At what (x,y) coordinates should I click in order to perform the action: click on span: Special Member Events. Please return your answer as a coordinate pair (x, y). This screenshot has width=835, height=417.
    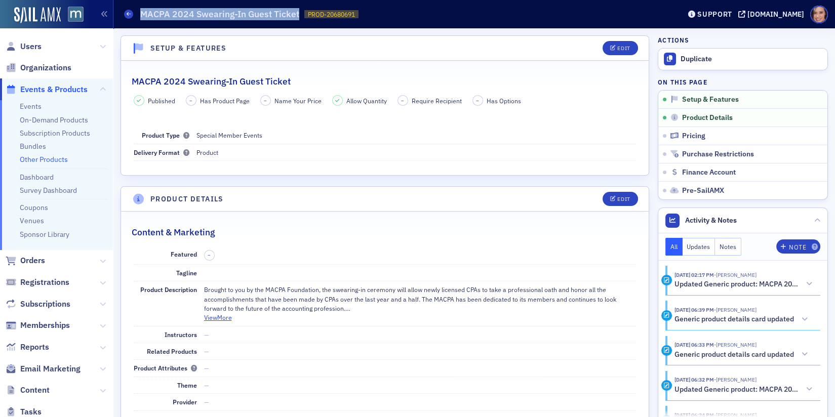
    Looking at the image, I should click on (229, 135).